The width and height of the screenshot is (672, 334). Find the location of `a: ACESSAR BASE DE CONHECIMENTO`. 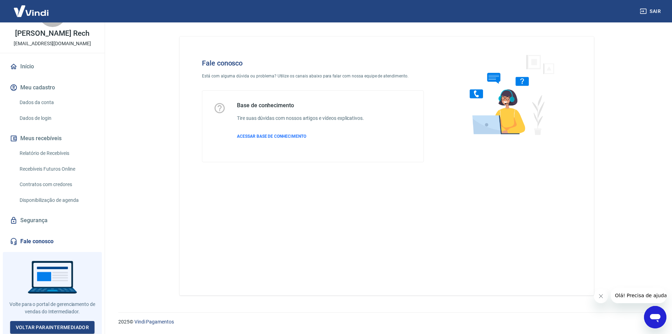

a: ACESSAR BASE DE CONHECIMENTO is located at coordinates (301, 136).